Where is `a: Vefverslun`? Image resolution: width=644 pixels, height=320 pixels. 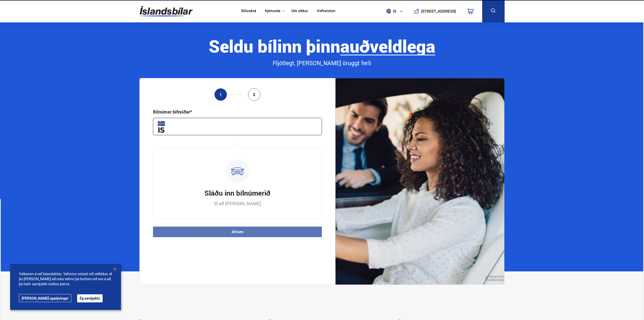 a: Vefverslun is located at coordinates (326, 11).